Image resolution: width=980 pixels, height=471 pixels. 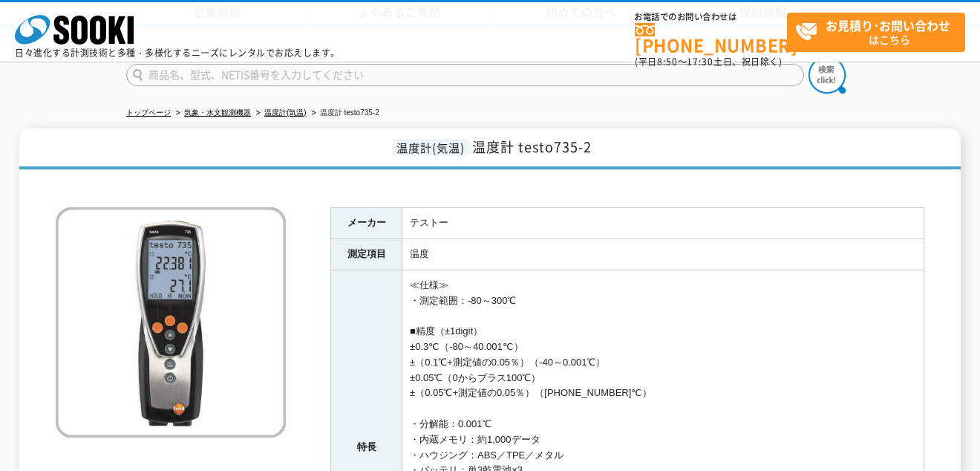 I want to click on a: 気象・水文観測機器, so click(x=217, y=112).